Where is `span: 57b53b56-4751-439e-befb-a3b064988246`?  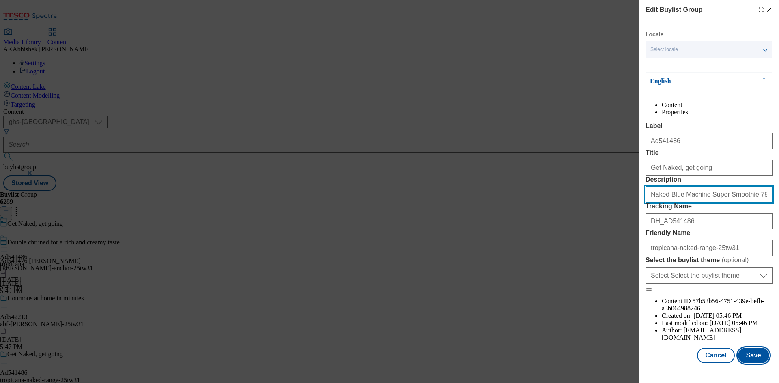
span: 57b53b56-4751-439e-befb-a3b064988246 is located at coordinates (713, 305).